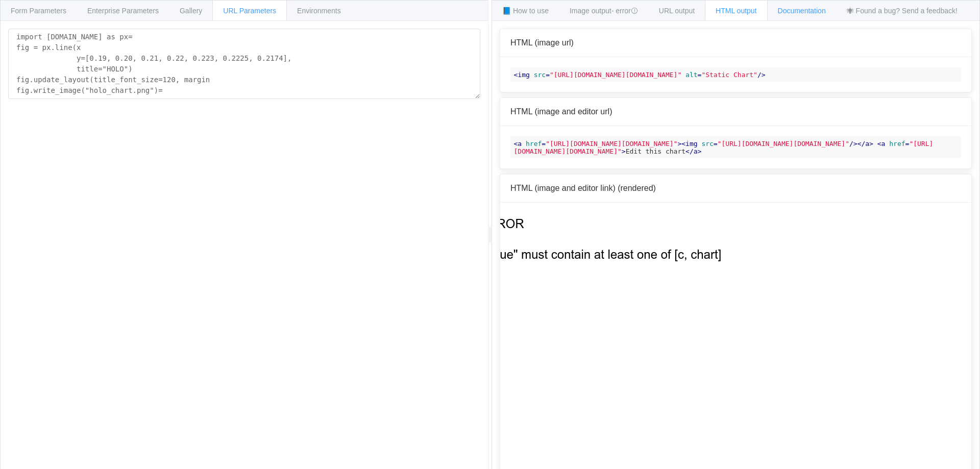 The height and width of the screenshot is (469, 980). Describe the element at coordinates (525, 11) in the screenshot. I see `span: 📘 How to use` at that location.